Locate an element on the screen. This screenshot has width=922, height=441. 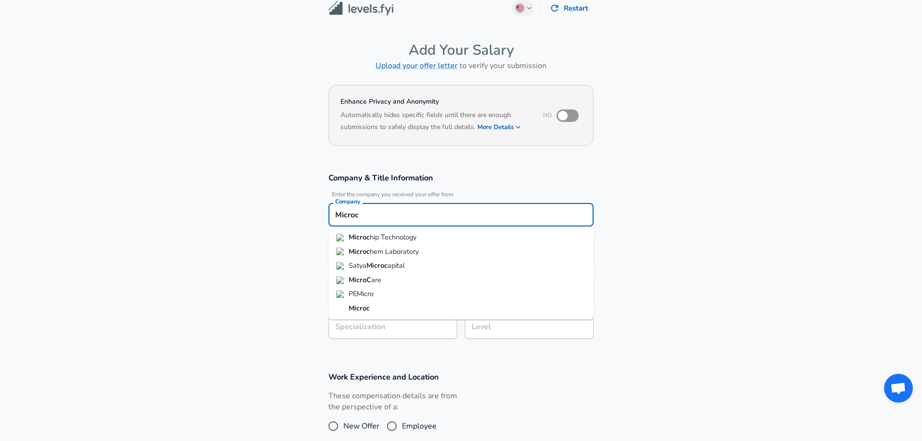
a: Upload your offer letter is located at coordinates (416, 66).